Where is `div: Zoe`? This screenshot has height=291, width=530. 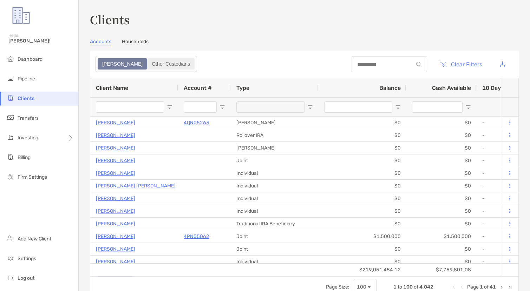
div: Zoe is located at coordinates (122, 64).